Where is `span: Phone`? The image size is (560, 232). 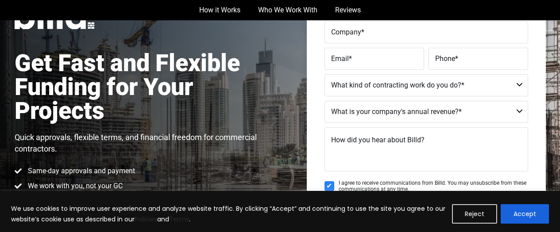
span: Phone is located at coordinates (445, 58).